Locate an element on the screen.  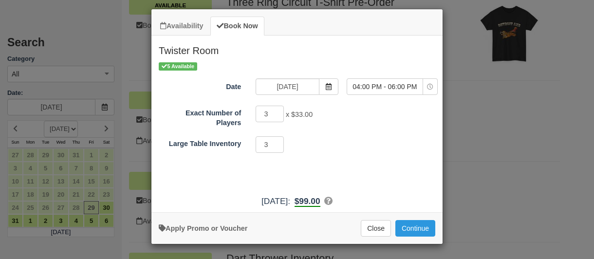
input: Exact Number of Players is located at coordinates (270, 114).